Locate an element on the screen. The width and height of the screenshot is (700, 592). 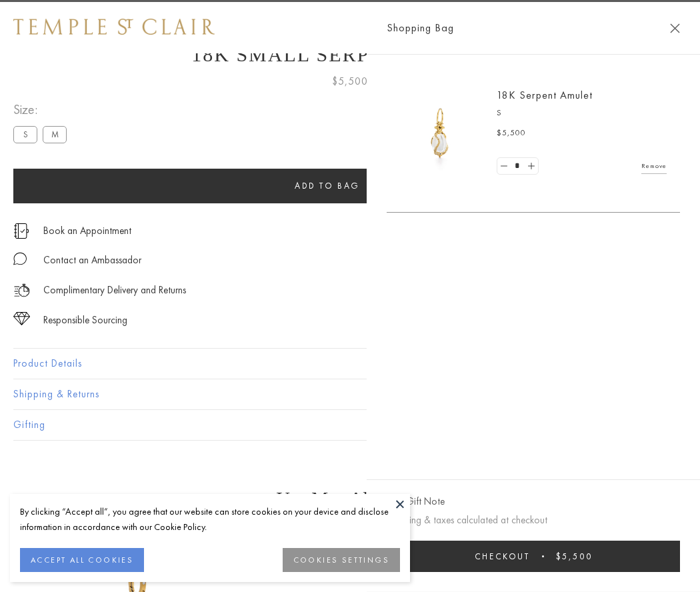
button: Checkout $5,500 is located at coordinates (533, 556).